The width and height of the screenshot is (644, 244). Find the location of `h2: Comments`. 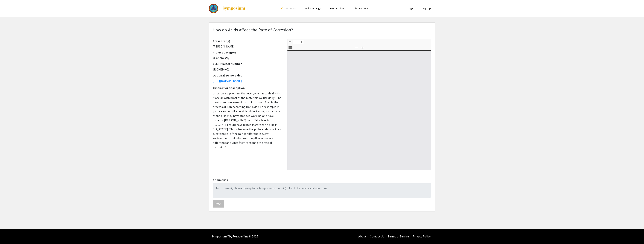

h2: Comments is located at coordinates (322, 180).